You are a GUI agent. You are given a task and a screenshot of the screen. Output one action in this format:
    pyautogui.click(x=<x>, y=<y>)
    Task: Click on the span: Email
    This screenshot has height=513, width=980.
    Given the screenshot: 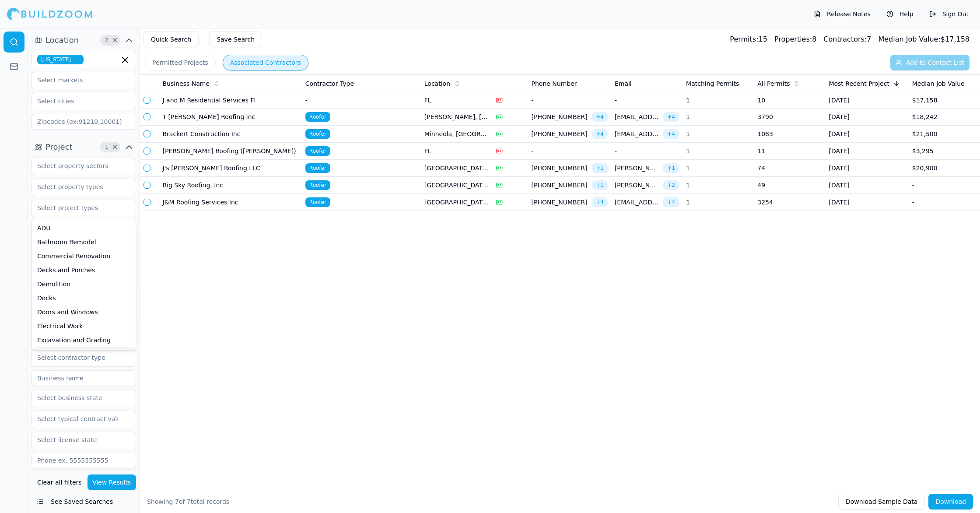 What is the action you would take?
    pyautogui.click(x=623, y=83)
    